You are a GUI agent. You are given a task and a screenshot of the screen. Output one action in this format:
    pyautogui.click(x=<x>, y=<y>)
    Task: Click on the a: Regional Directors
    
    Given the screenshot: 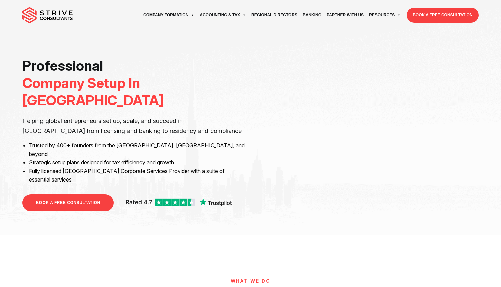 What is the action you would take?
    pyautogui.click(x=274, y=15)
    